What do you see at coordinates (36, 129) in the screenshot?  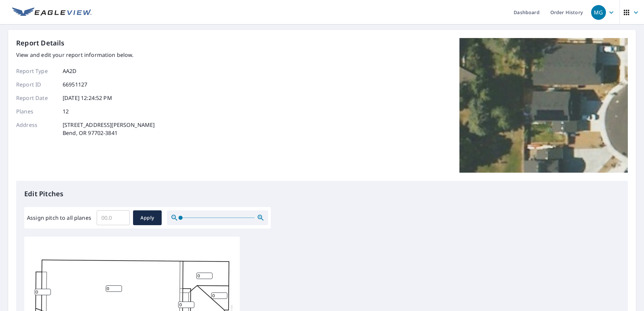 I see `p: Address` at bounding box center [36, 129].